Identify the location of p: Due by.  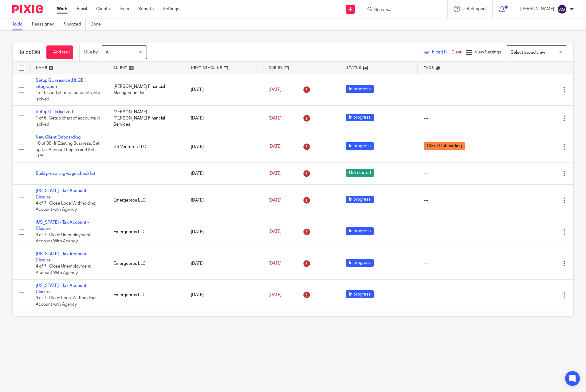
(91, 52).